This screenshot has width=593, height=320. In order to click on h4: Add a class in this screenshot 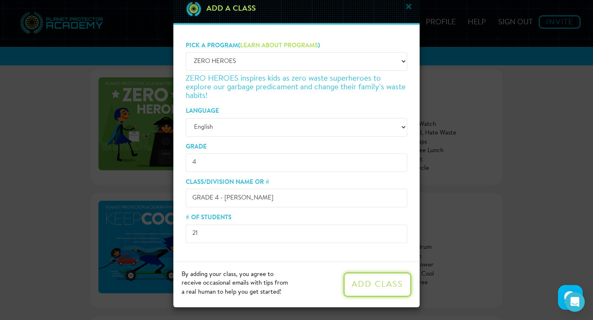, I will do `click(229, 9)`.